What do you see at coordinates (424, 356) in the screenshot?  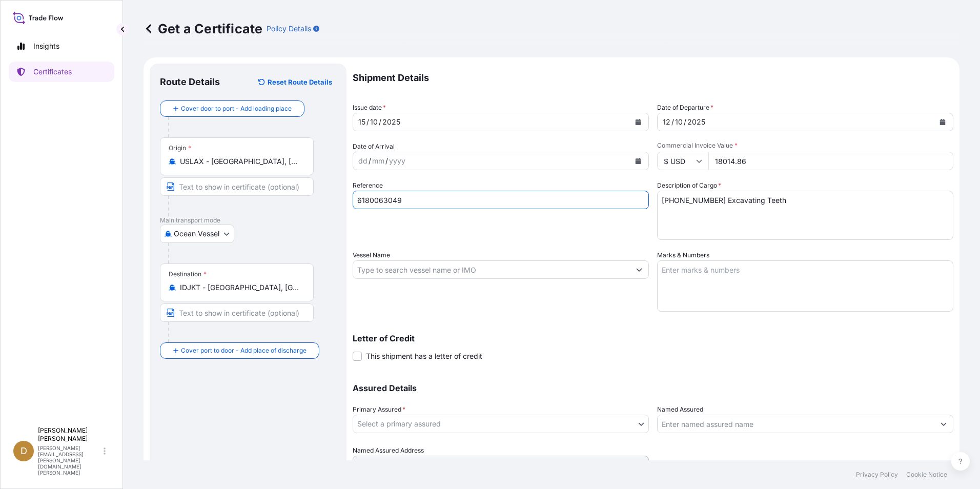 I see `span: This shipment has a letter of credit` at bounding box center [424, 356].